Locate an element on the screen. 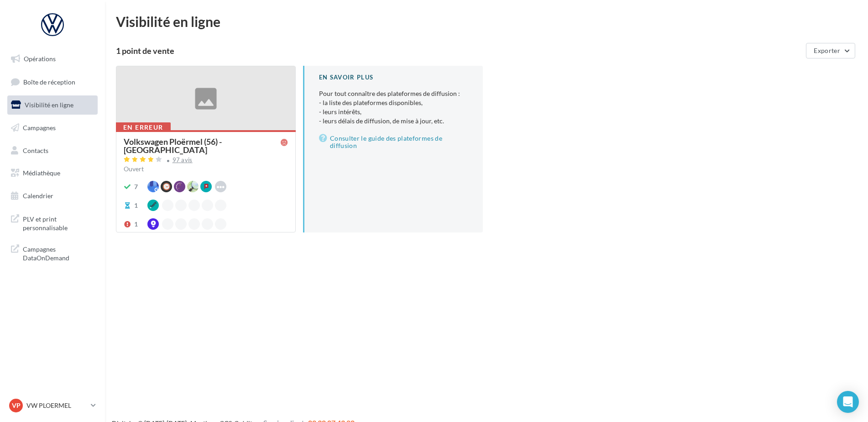 The image size is (868, 422). span: Opérations is located at coordinates (40, 58).